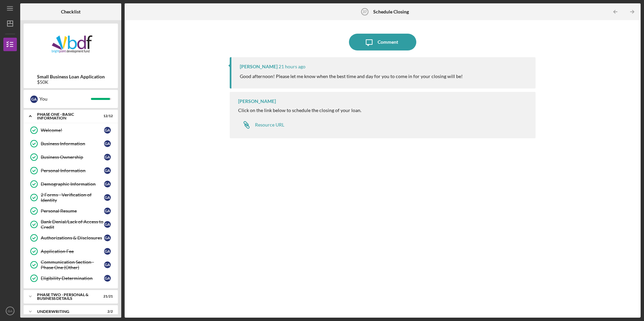 This screenshot has width=644, height=321. I want to click on div: Authorizations & Disclosures, so click(73, 238).